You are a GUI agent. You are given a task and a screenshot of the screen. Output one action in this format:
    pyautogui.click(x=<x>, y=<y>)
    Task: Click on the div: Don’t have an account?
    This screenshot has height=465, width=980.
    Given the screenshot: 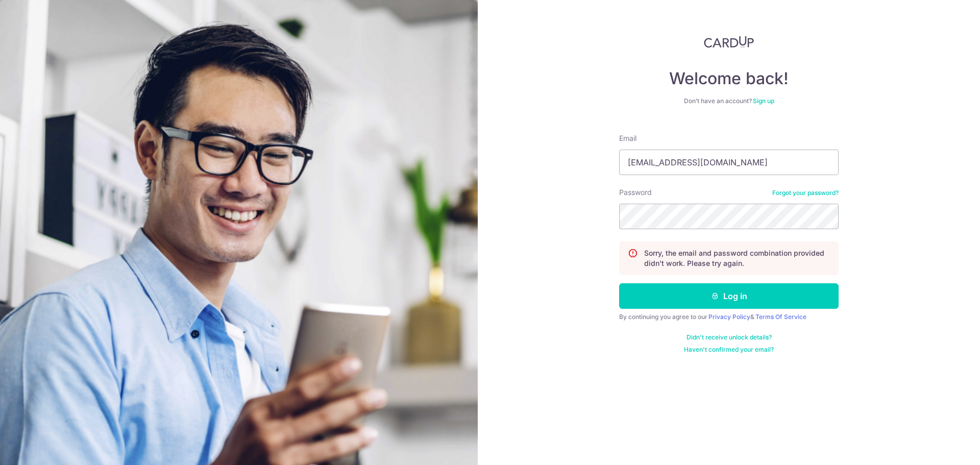 What is the action you would take?
    pyautogui.click(x=729, y=101)
    